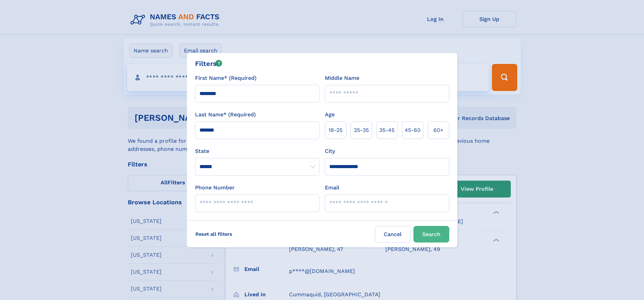 The image size is (644, 300). I want to click on span: 18‑25, so click(335, 130).